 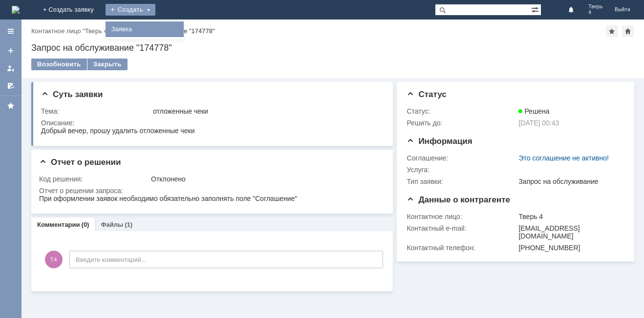 I want to click on span: Расширенный поиск, so click(x=536, y=9).